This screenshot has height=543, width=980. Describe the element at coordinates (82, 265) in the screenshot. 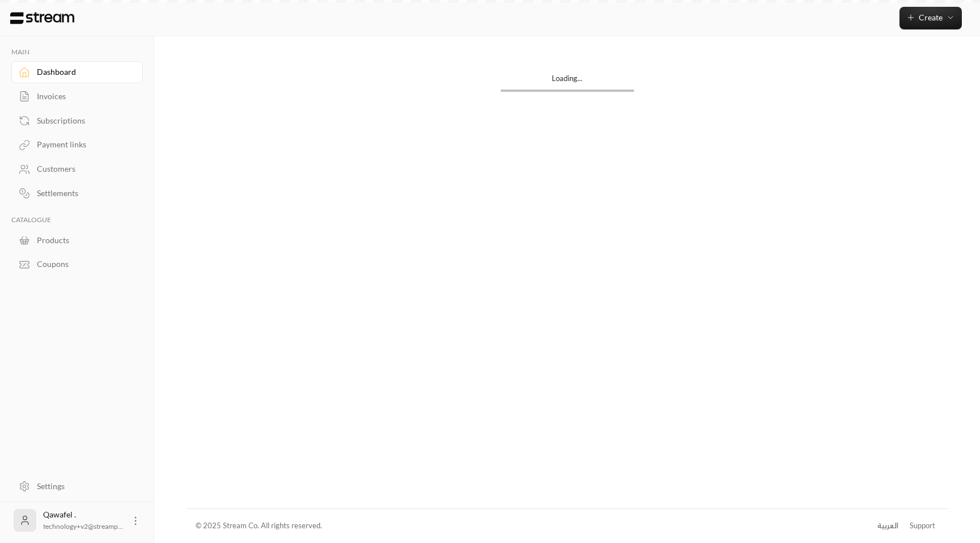

I see `div: Coupons` at that location.